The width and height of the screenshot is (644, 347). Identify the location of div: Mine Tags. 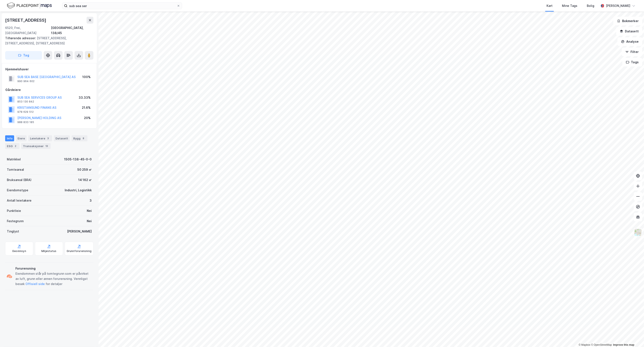
(570, 6).